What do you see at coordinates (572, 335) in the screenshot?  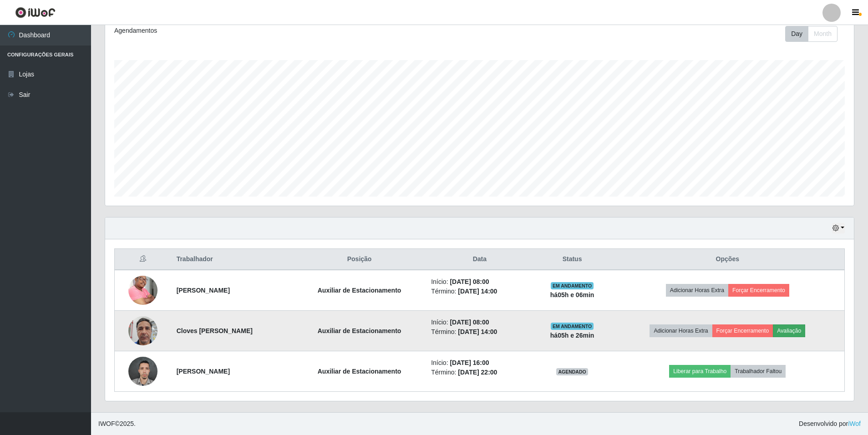 I see `strong: há 05 h e 26 min` at bounding box center [572, 335].